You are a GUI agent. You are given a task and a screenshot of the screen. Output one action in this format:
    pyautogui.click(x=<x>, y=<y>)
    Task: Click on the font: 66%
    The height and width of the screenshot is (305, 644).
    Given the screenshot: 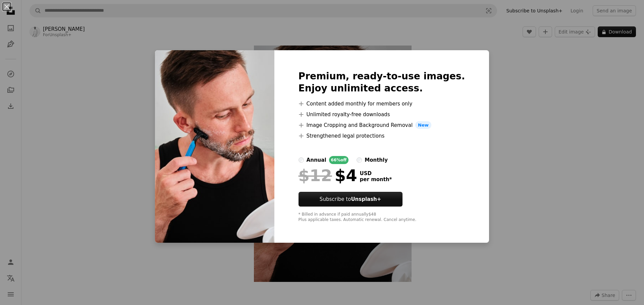 What is the action you would take?
    pyautogui.click(x=336, y=160)
    